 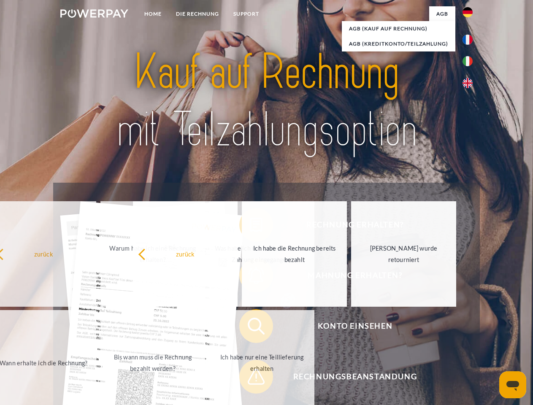 What do you see at coordinates (442, 14) in the screenshot?
I see `a: agb` at bounding box center [442, 14].